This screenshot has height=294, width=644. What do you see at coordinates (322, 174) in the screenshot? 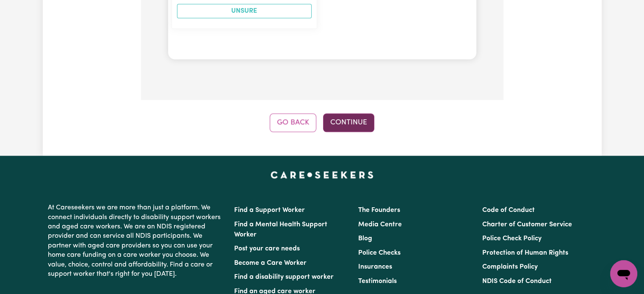
I see `a: Careseekers home page` at bounding box center [322, 174].